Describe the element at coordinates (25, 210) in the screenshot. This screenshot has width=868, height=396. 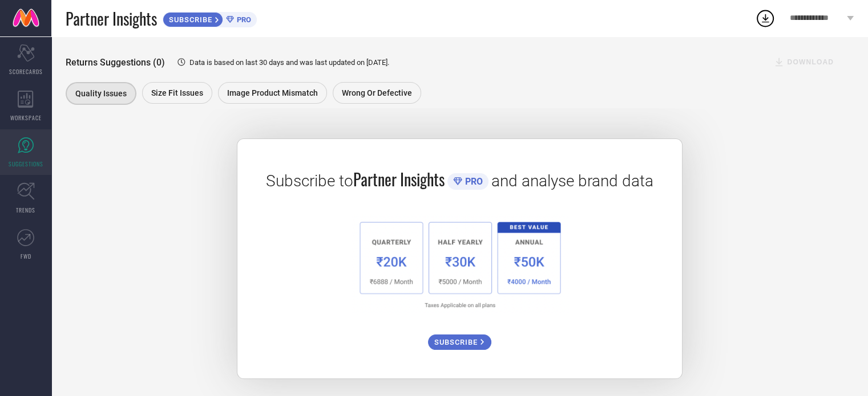
I see `span: TRENDS` at that location.